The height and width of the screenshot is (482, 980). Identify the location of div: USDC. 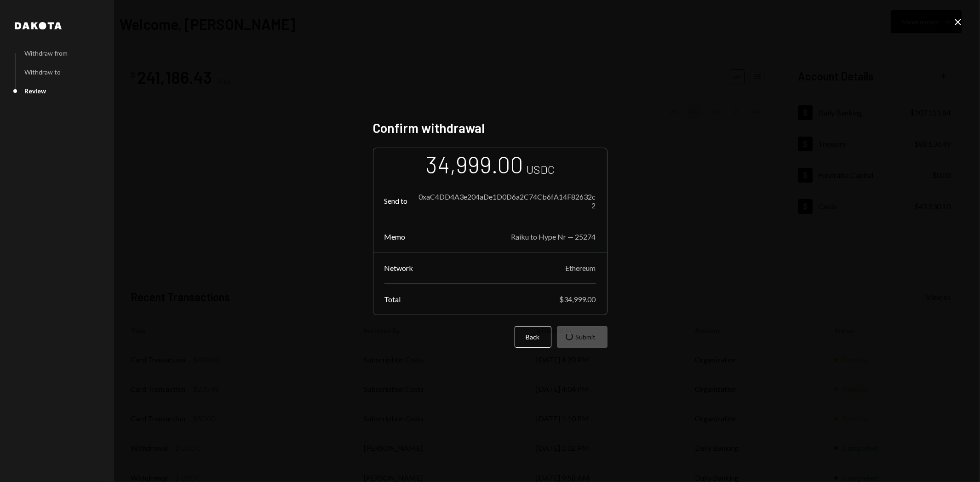
(541, 169).